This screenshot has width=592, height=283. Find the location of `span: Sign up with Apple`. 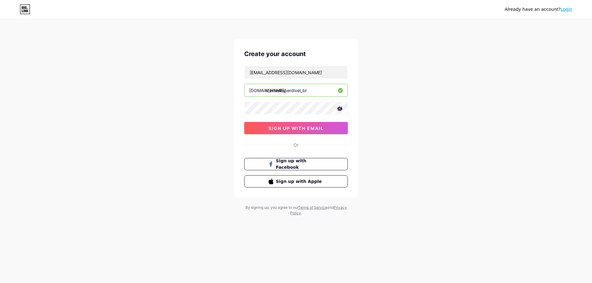

span: Sign up with Apple is located at coordinates (300, 182).